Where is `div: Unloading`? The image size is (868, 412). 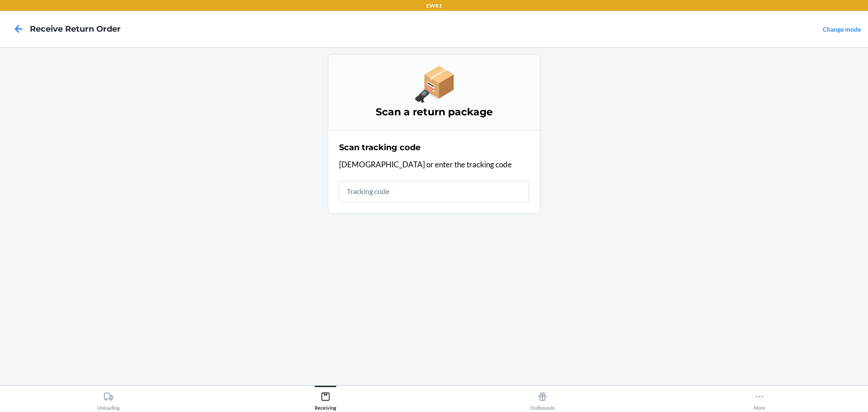
div: Unloading is located at coordinates (109, 399).